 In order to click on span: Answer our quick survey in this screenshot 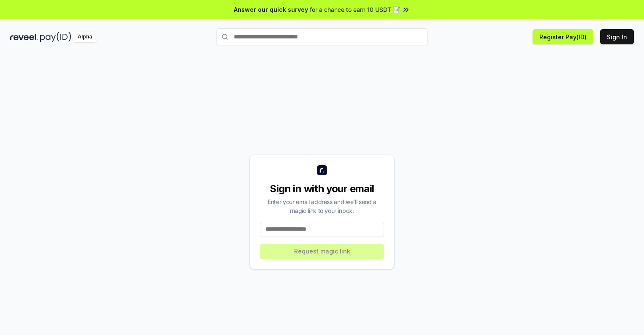, I will do `click(271, 9)`.